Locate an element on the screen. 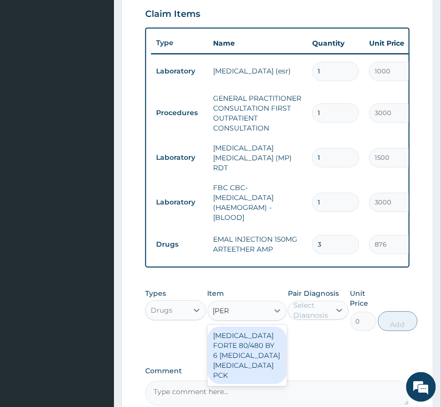  img: d_794563401_company_1708531726252_794563401 is located at coordinates (29, 62).